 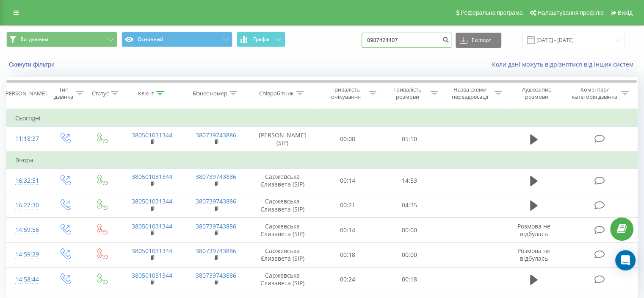 I want to click on div: 16:27:30, so click(x=26, y=205).